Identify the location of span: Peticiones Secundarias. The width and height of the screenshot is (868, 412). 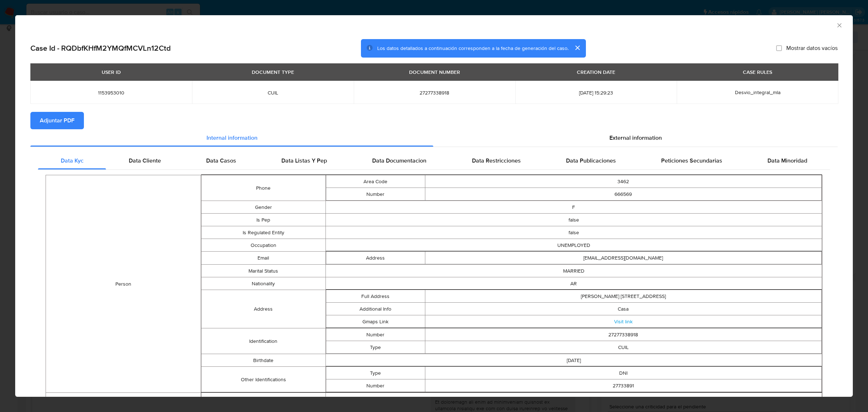
(692, 160).